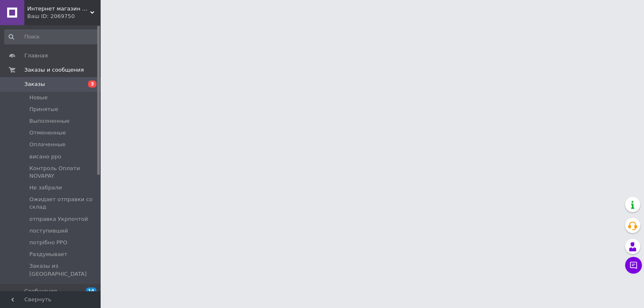 Image resolution: width=644 pixels, height=308 pixels. Describe the element at coordinates (59, 9) in the screenshot. I see `span: Интернет магазин мягких игрушек и подарков " Мишка Бублик"` at that location.